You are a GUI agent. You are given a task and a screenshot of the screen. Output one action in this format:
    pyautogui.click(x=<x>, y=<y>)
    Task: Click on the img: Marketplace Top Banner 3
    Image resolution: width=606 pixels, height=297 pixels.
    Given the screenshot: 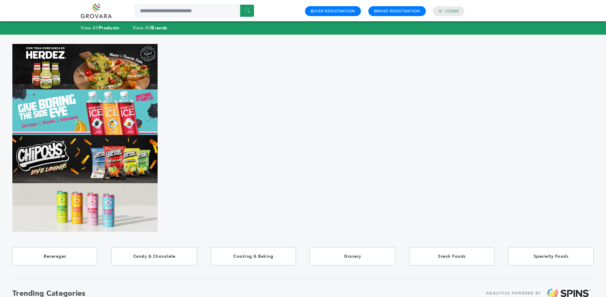 What is the action you would take?
    pyautogui.click(x=85, y=159)
    